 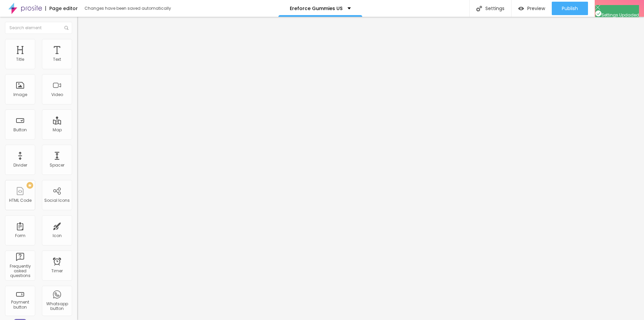 What do you see at coordinates (39, 28) in the screenshot?
I see `input: Search element` at bounding box center [39, 28].